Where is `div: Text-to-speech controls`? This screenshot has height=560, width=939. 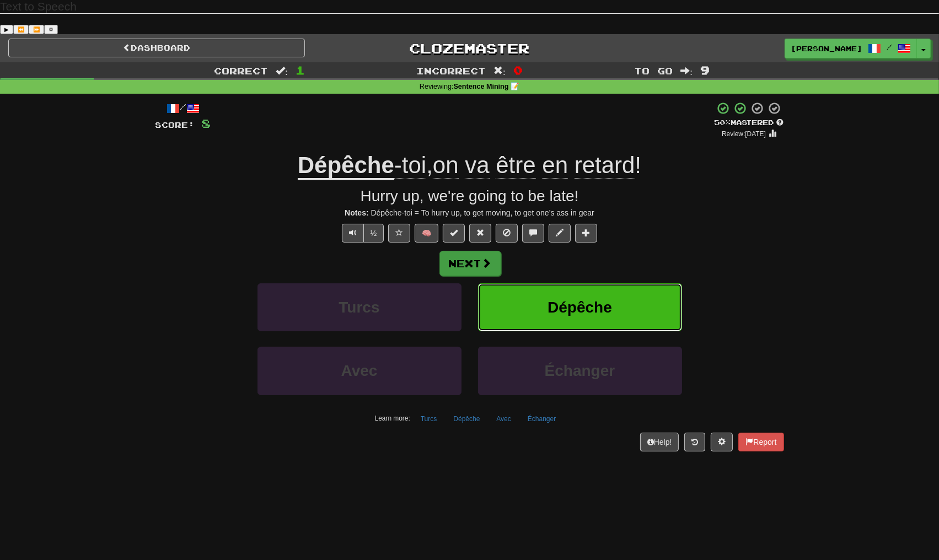
div: Text-to-speech controls is located at coordinates (362, 233).